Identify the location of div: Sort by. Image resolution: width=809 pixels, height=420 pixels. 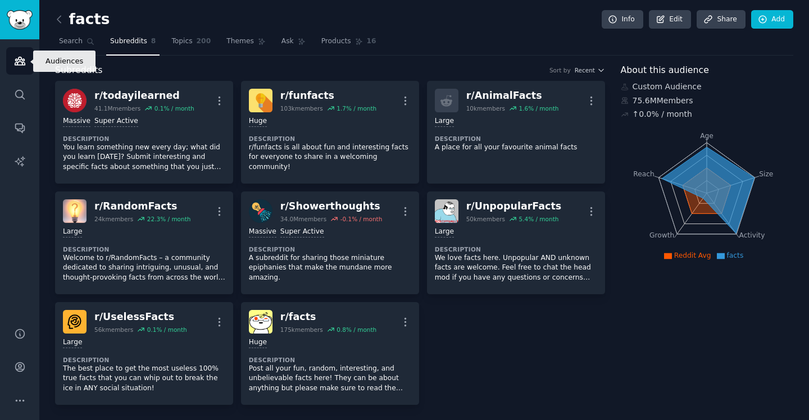
(560, 70).